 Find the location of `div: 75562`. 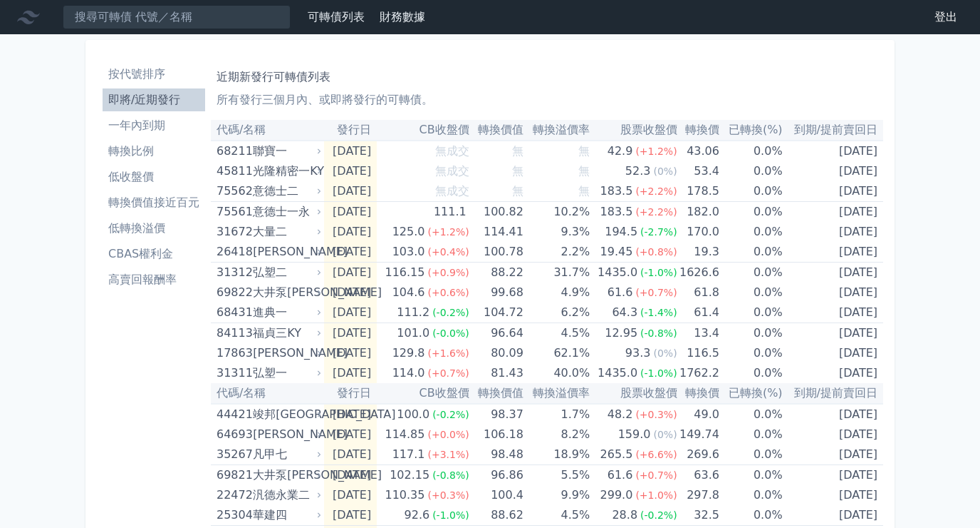

div: 75562 is located at coordinates (233, 191).